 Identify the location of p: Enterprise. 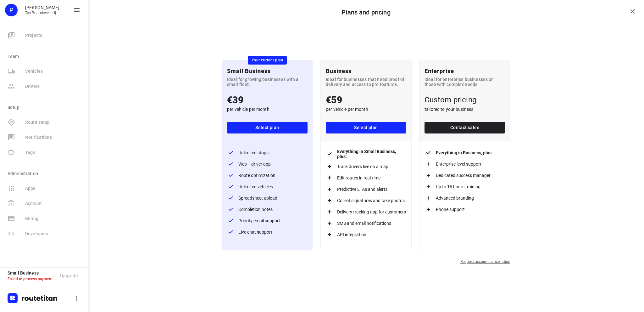
(465, 71).